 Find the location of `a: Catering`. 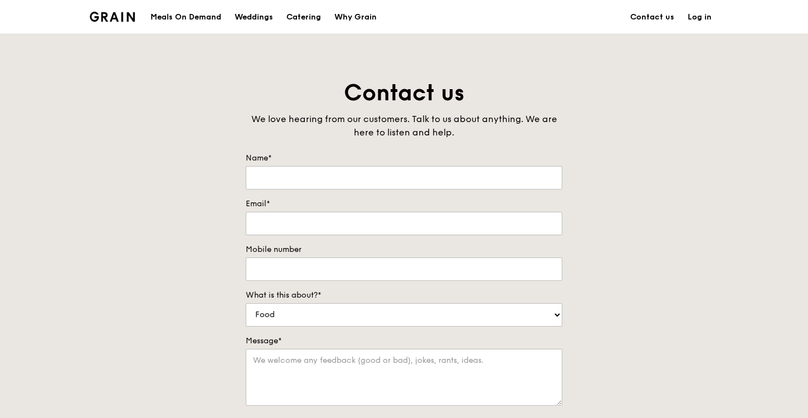

a: Catering is located at coordinates (304, 17).